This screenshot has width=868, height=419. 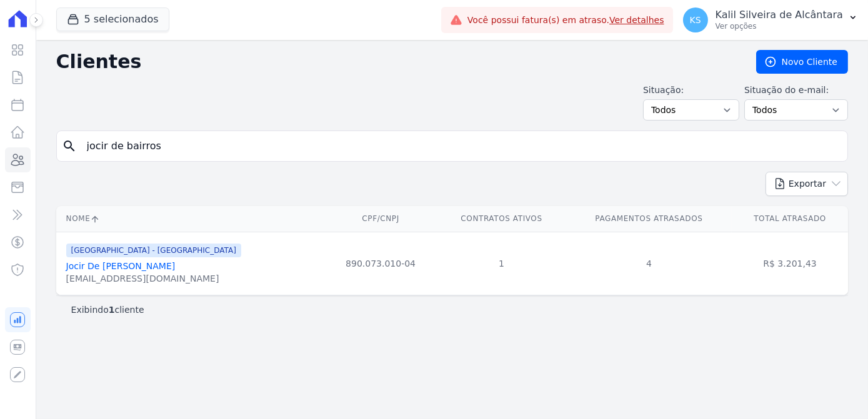 I want to click on td: 1, so click(x=501, y=263).